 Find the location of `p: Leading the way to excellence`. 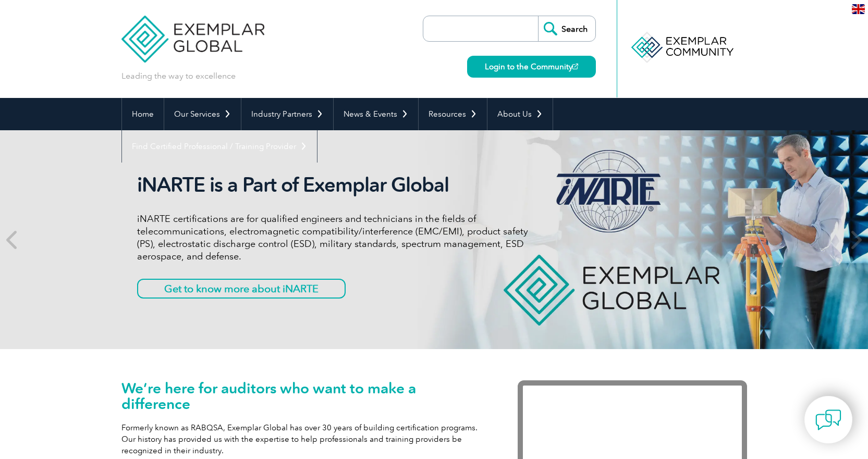

p: Leading the way to excellence is located at coordinates (178, 76).